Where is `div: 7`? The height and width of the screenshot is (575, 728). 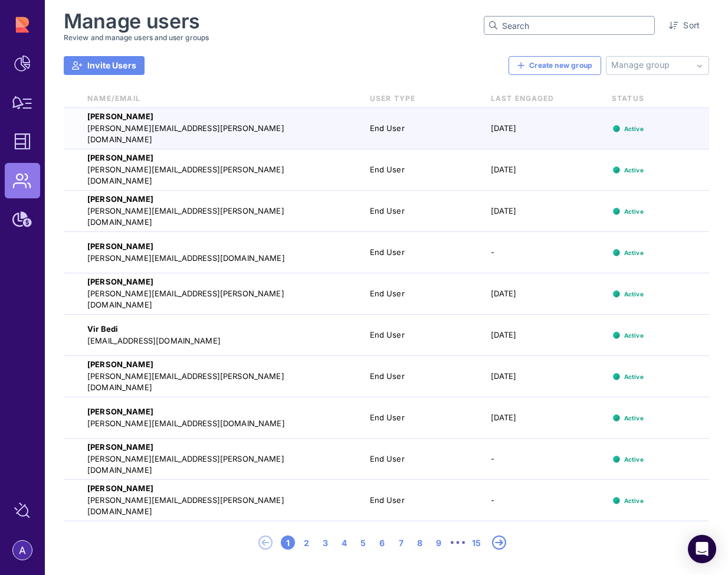 div: 7 is located at coordinates (401, 542).